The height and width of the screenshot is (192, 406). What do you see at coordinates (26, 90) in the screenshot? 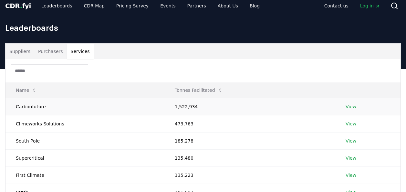
I see `button: Name` at bounding box center [26, 90].